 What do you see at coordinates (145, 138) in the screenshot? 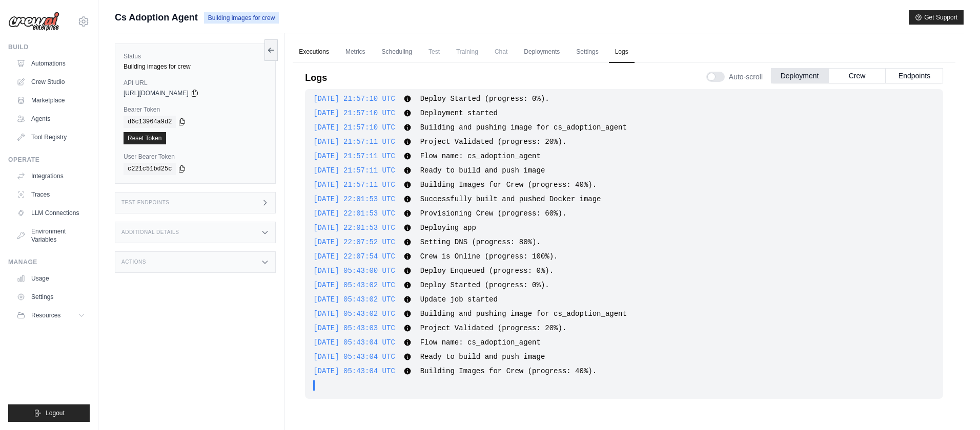
I see `a: Reset Token` at bounding box center [145, 138].